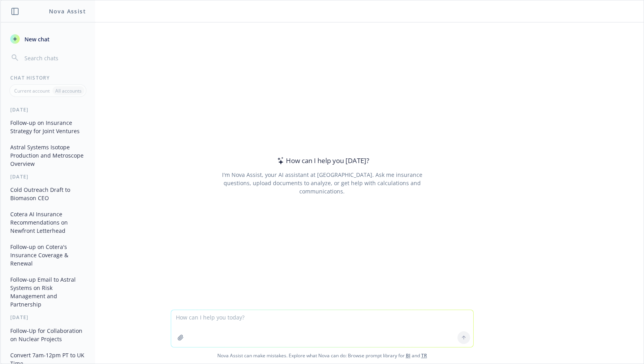 The width and height of the screenshot is (644, 364). I want to click on span: New chat, so click(36, 39).